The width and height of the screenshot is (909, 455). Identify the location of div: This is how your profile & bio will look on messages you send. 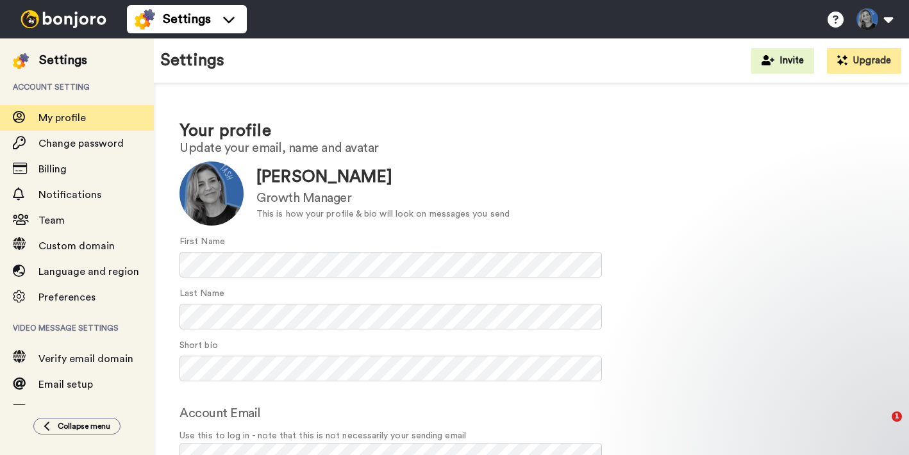
(383, 214).